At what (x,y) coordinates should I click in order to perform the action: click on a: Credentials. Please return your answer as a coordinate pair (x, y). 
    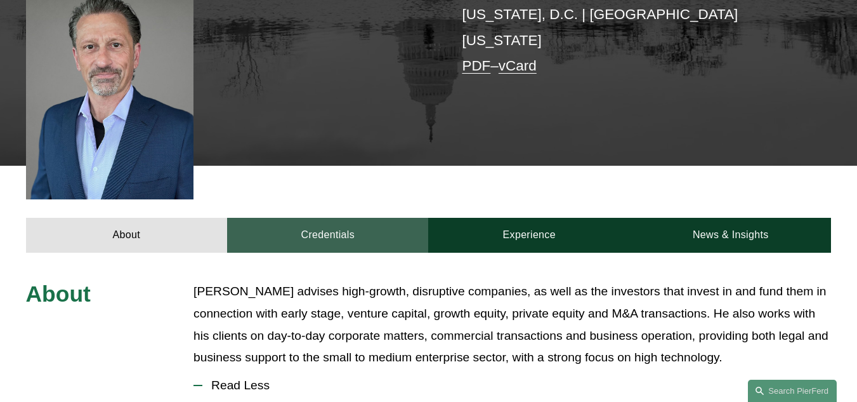
    Looking at the image, I should click on (327, 235).